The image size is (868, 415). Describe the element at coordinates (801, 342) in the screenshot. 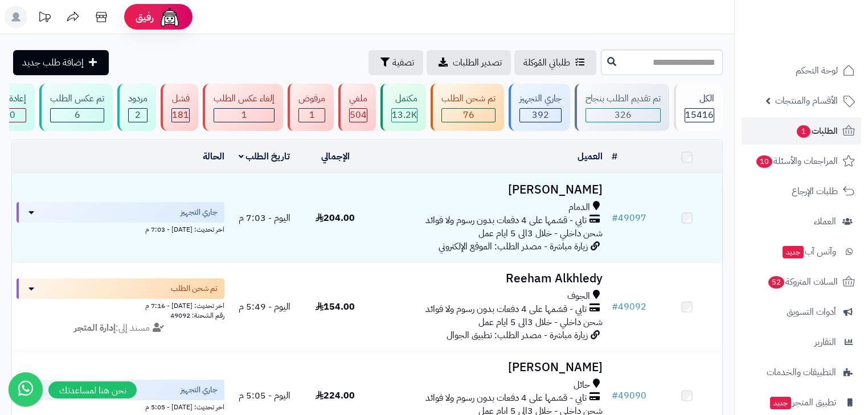

I see `a: التقارير` at that location.